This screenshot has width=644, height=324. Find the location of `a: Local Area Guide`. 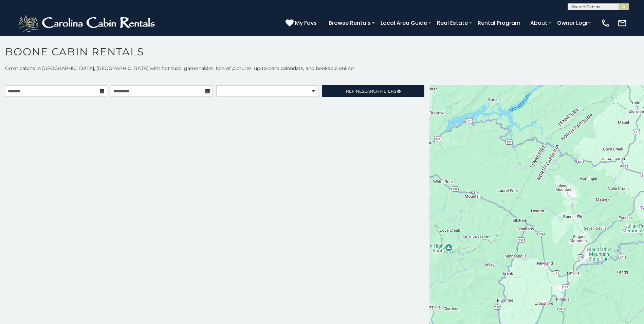

a: Local Area Guide is located at coordinates (403, 23).